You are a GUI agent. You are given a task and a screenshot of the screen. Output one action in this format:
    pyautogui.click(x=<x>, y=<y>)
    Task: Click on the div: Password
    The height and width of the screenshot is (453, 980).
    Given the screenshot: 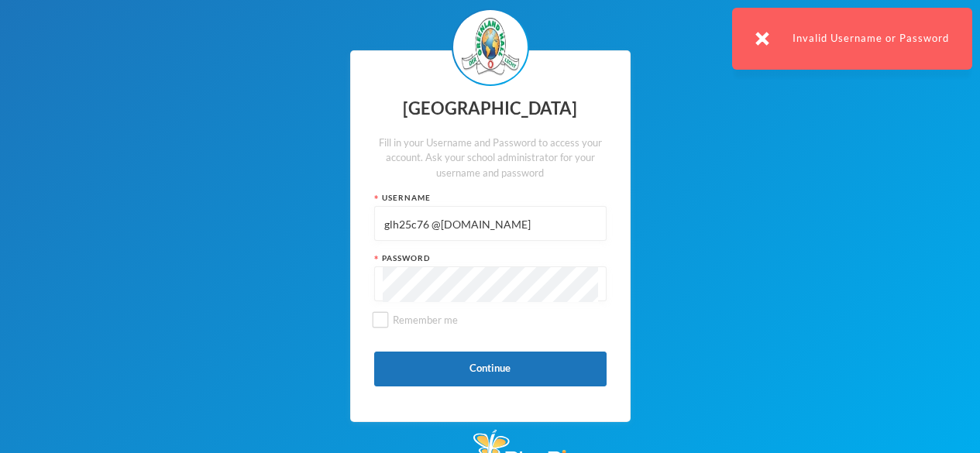 What is the action you would take?
    pyautogui.click(x=491, y=258)
    